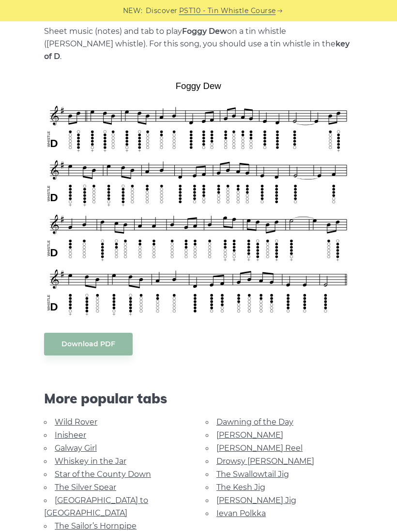 The height and width of the screenshot is (532, 397). What do you see at coordinates (161, 11) in the screenshot?
I see `span: Discover` at bounding box center [161, 11].